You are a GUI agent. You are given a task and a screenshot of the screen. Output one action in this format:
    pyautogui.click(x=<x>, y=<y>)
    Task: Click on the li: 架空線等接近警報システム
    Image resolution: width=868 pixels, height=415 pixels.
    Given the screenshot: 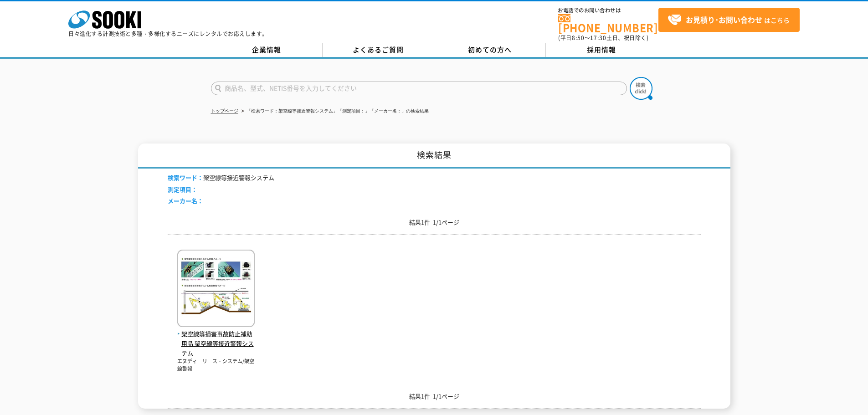 What is the action you would take?
    pyautogui.click(x=221, y=178)
    